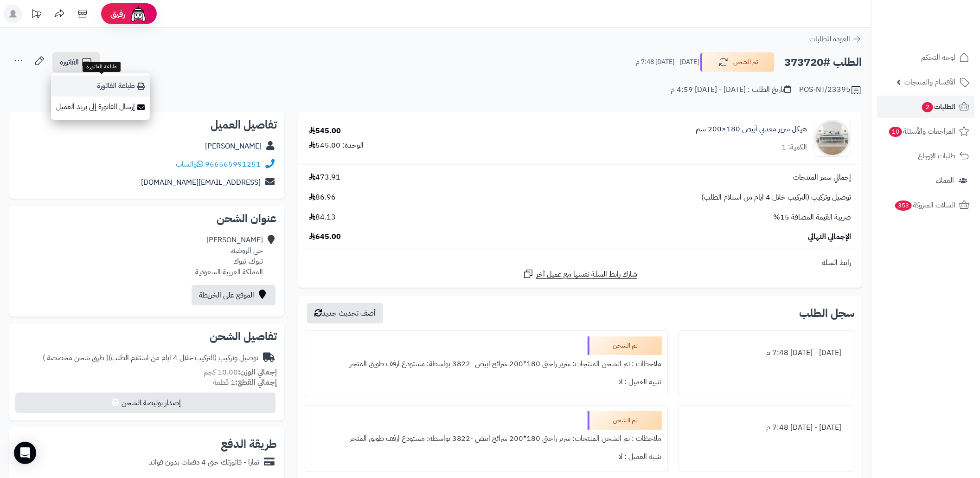 The height and width of the screenshot is (478, 980). Describe the element at coordinates (938, 57) in the screenshot. I see `span: لوحة التحكم` at that location.